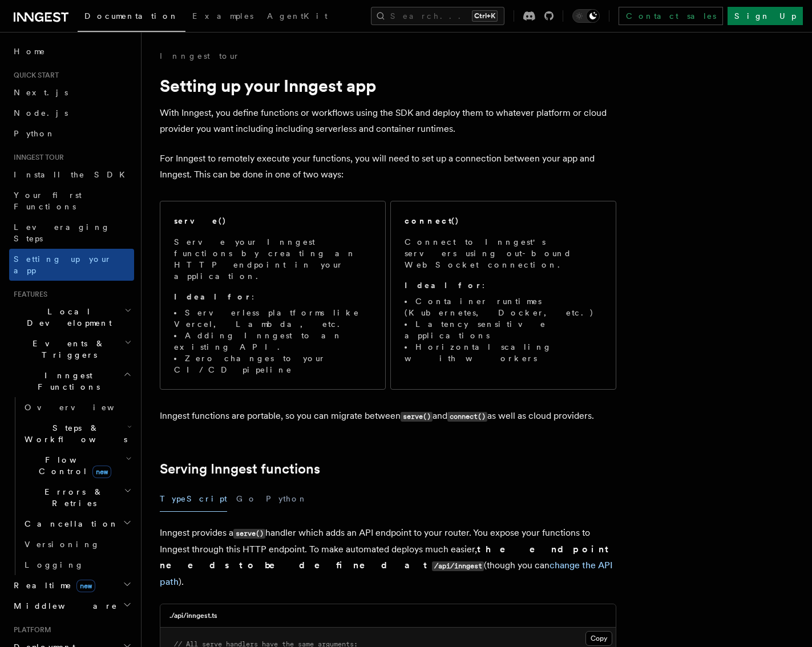  What do you see at coordinates (273, 259) in the screenshot?
I see `p: Serve your Inngest functions by creating an HTTP endpoint in your application.` at bounding box center [273, 259].